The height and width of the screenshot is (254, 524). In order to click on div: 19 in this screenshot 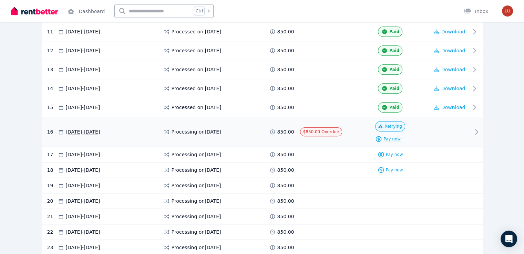, I will do `click(52, 186)`.